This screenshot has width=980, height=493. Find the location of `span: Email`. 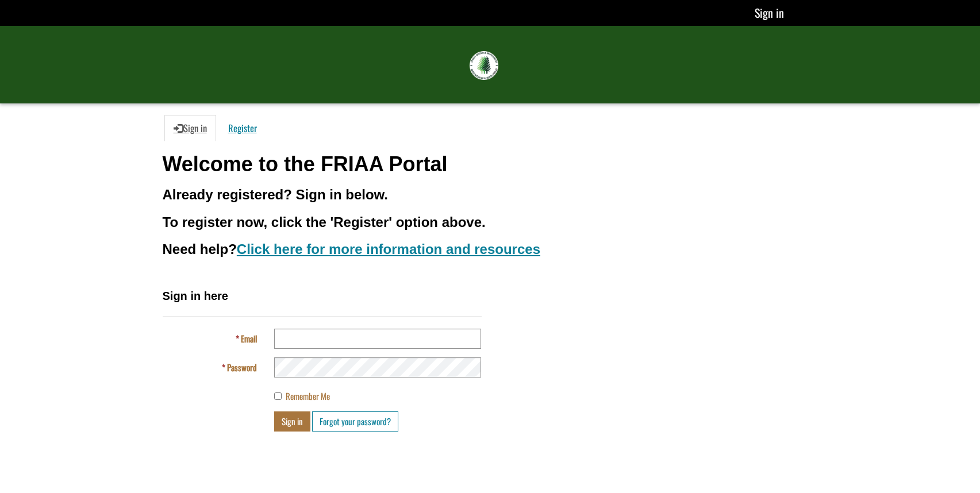

span: Email is located at coordinates (249, 338).